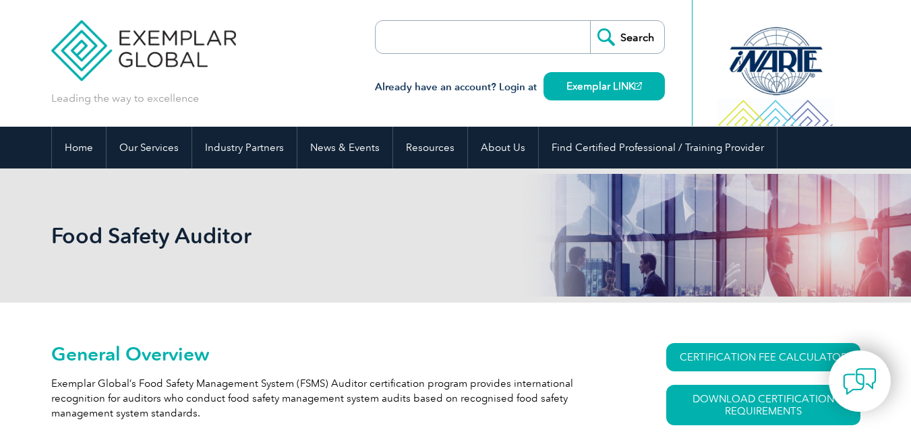  Describe the element at coordinates (763, 405) in the screenshot. I see `a: Download Certification Requirements` at that location.